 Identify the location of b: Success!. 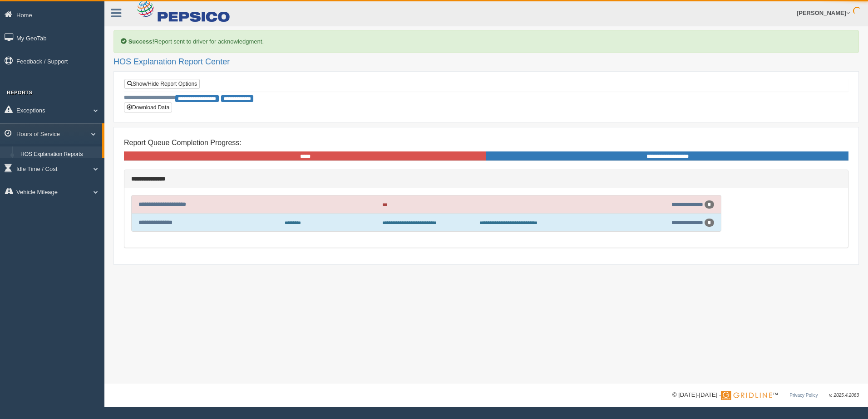
(141, 41).